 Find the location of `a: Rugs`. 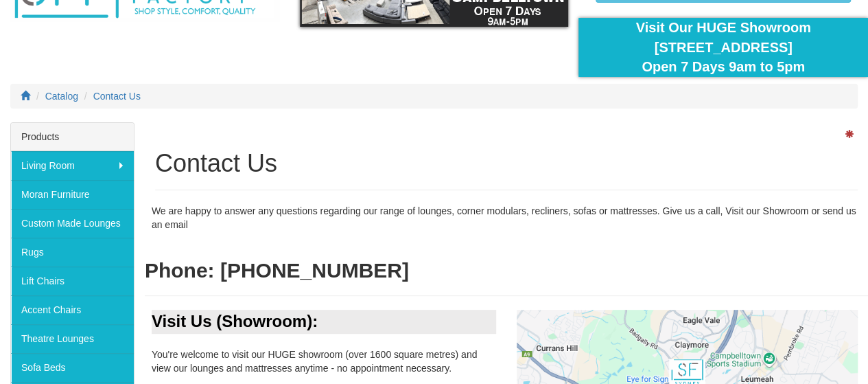

a: Rugs is located at coordinates (72, 252).